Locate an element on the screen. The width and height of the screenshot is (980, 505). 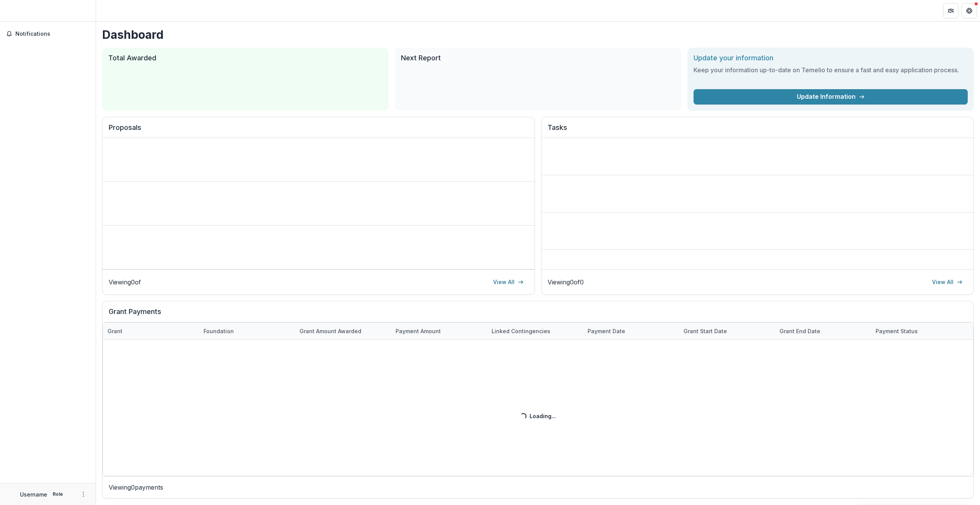
button: Get Help is located at coordinates (969, 10).